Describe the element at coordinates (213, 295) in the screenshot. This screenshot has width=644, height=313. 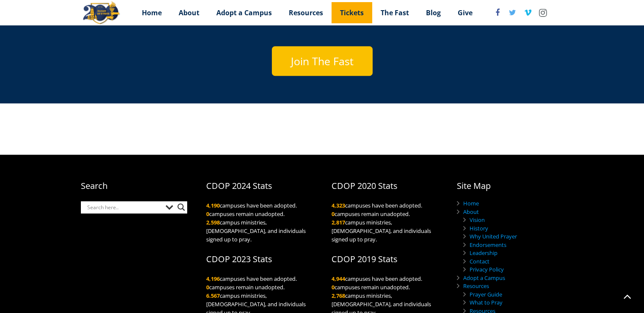
I see `strong: 6.567` at that location.